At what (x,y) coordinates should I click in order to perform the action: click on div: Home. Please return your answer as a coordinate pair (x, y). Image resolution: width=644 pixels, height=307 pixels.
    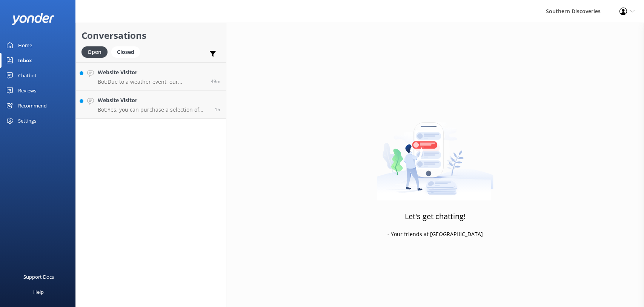
    Looking at the image, I should click on (25, 45).